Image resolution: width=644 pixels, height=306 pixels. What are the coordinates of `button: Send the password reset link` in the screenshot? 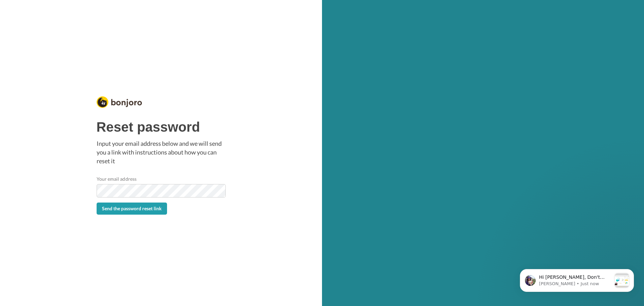 It's located at (132, 209).